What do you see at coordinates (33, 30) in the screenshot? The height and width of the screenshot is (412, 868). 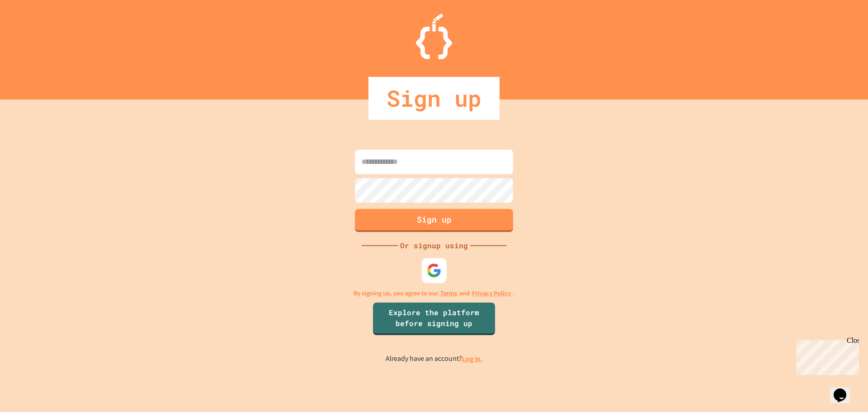 I see `div: Chat with us now!Close` at bounding box center [33, 30].